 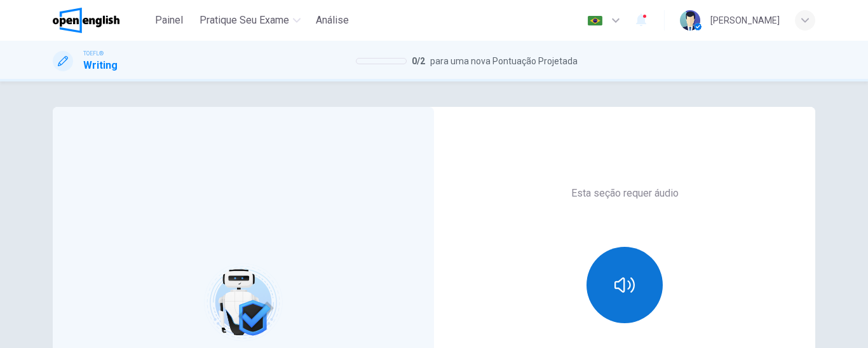 What do you see at coordinates (690, 20) in the screenshot?
I see `img: Profile picture` at bounding box center [690, 20].